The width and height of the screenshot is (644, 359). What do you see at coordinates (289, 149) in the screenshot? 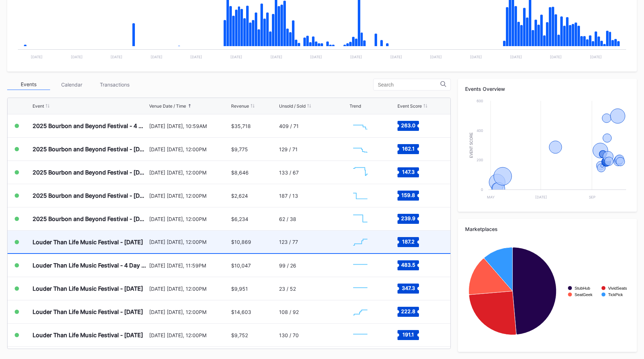
I see `div: 129 / 71` at bounding box center [289, 149].